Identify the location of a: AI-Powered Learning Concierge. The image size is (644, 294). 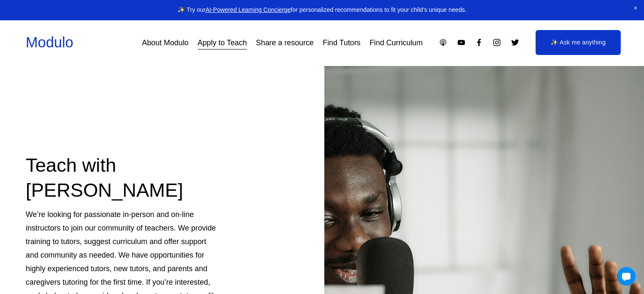
(247, 10).